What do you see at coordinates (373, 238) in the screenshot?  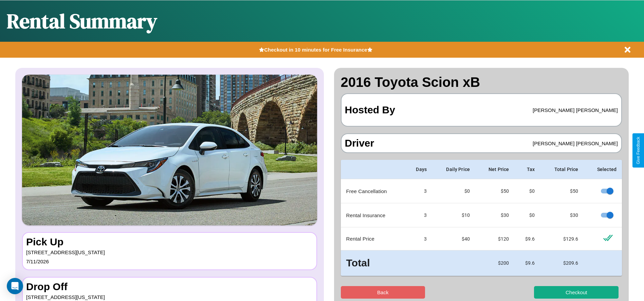 I see `p: Rental Price` at bounding box center [373, 238].